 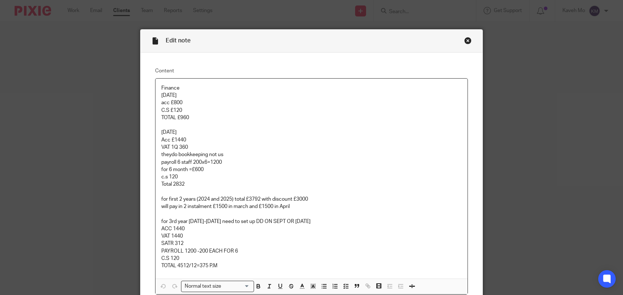 What do you see at coordinates (312, 169) in the screenshot?
I see `p: for 6 month =£600` at bounding box center [312, 169].